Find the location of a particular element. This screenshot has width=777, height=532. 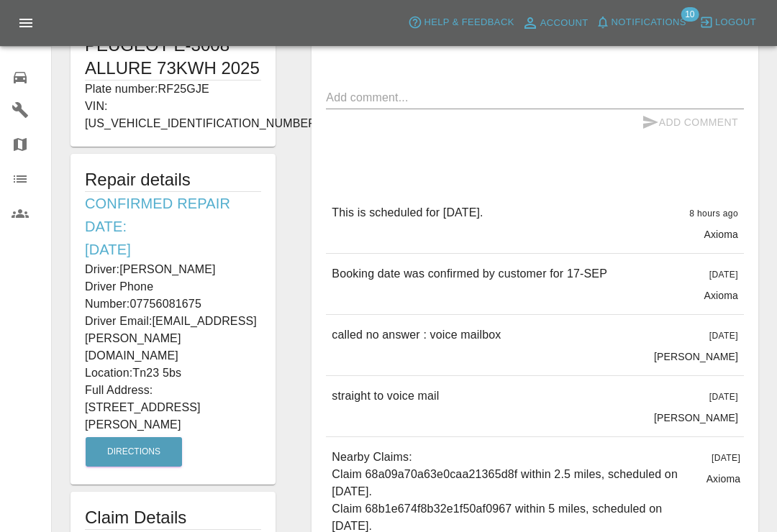

button: Open drawer is located at coordinates (26, 23).